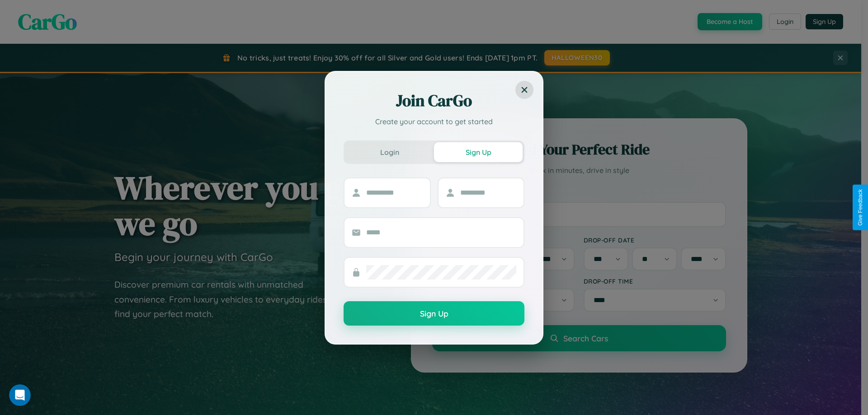 The height and width of the screenshot is (415, 868). I want to click on button: Login, so click(389, 152).